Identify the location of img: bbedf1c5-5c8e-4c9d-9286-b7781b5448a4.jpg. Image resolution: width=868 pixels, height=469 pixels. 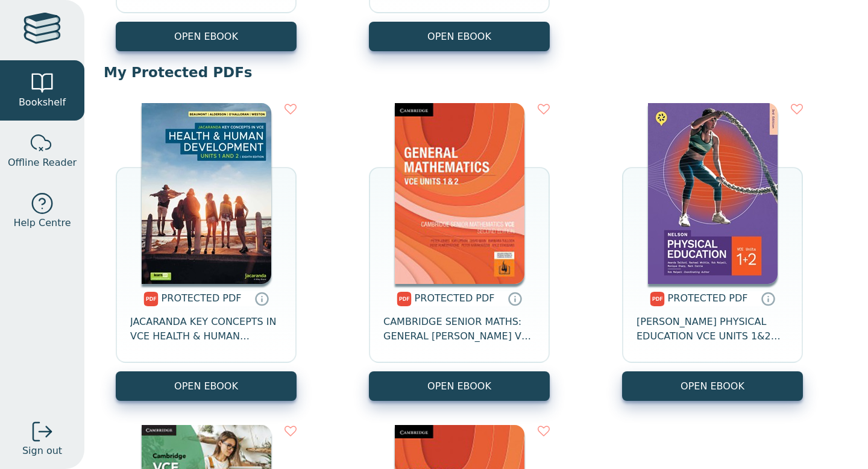
(206, 193).